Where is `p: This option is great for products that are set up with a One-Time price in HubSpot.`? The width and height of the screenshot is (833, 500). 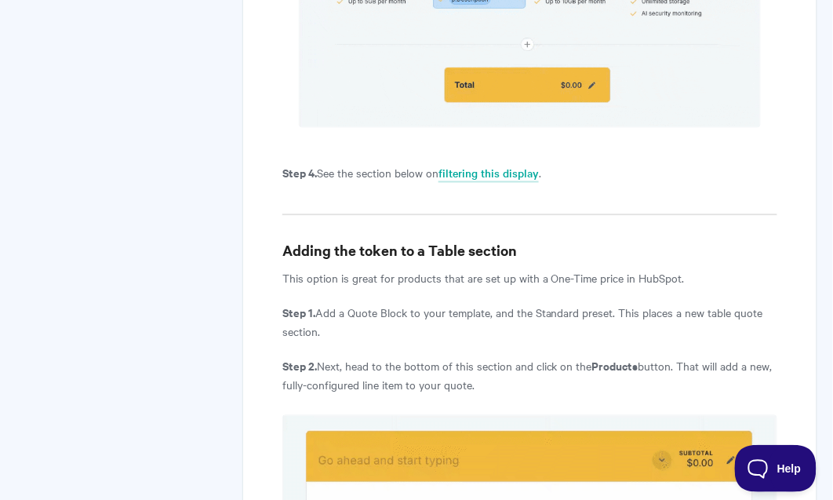
p: This option is great for products that are set up with a One-Time price in HubSpot. is located at coordinates (530, 279).